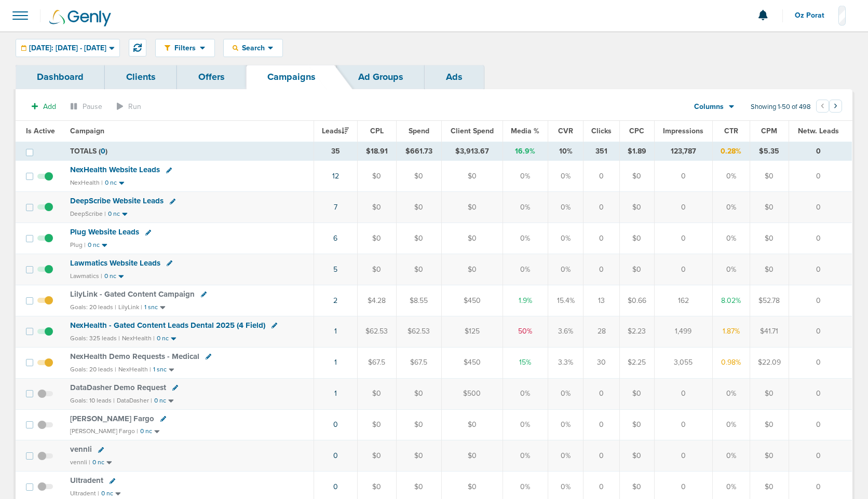  Describe the element at coordinates (92, 400) in the screenshot. I see `small: Goals: 10 leads |` at that location.